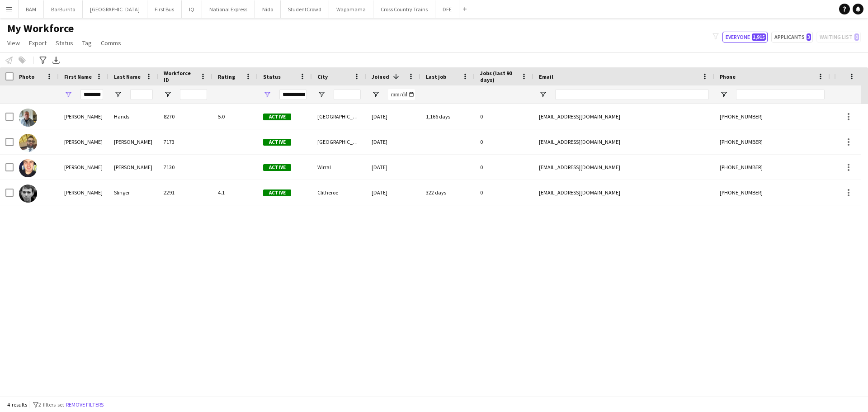  I want to click on span: Photo, so click(27, 77).